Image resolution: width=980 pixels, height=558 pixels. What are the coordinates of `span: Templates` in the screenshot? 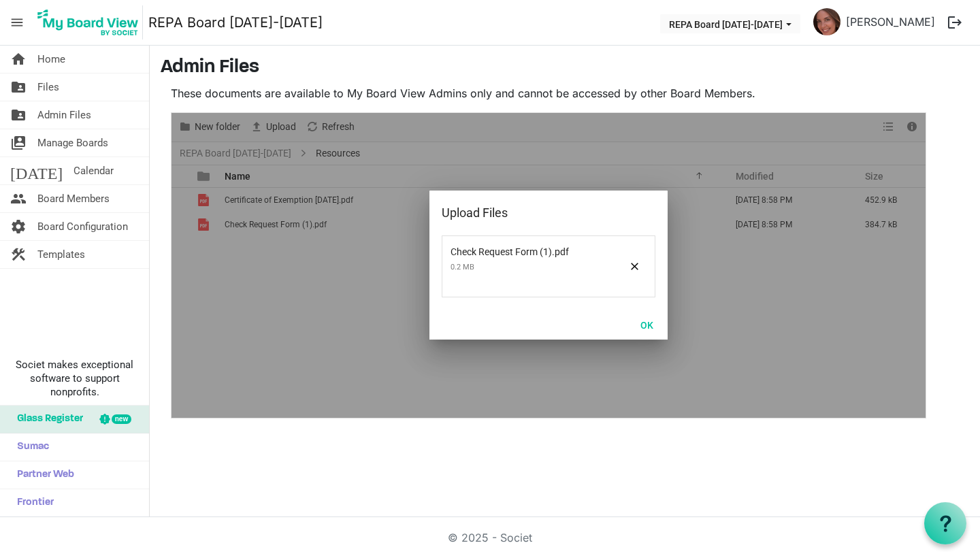 It's located at (61, 255).